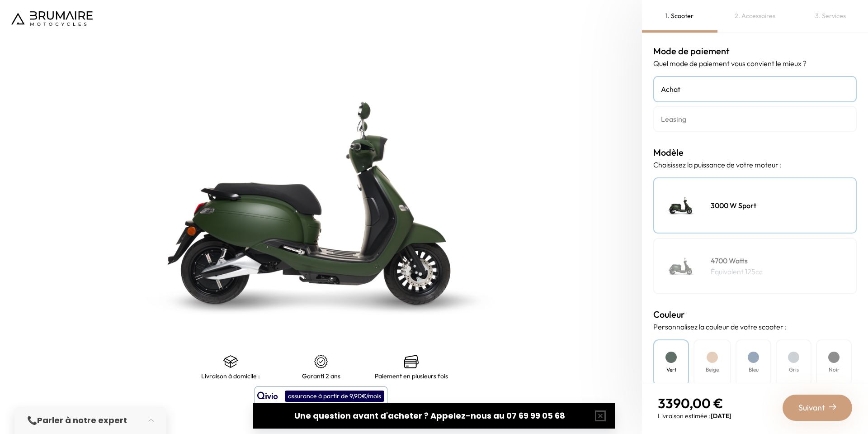 This screenshot has height=434, width=868. Describe the element at coordinates (834, 369) in the screenshot. I see `h4: Noir` at that location.